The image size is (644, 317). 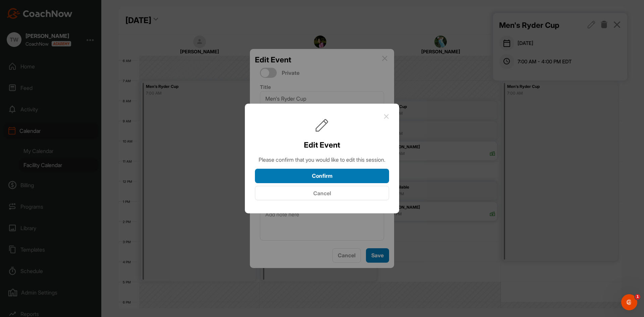 What do you see at coordinates (638, 297) in the screenshot?
I see `span: 1` at bounding box center [638, 297].